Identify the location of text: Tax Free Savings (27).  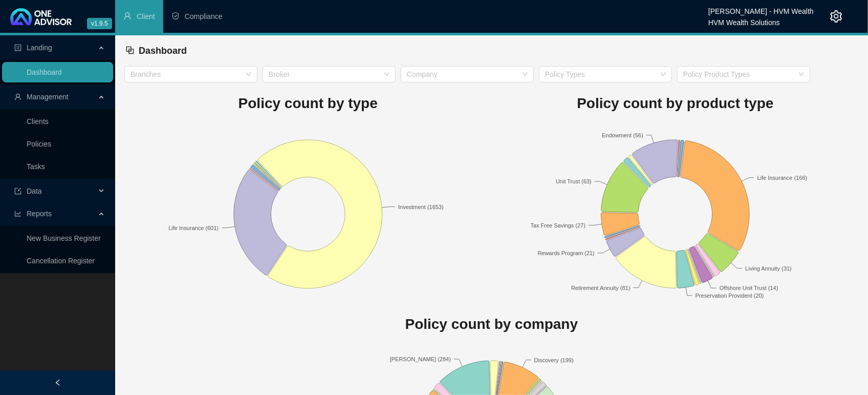
(558, 225).